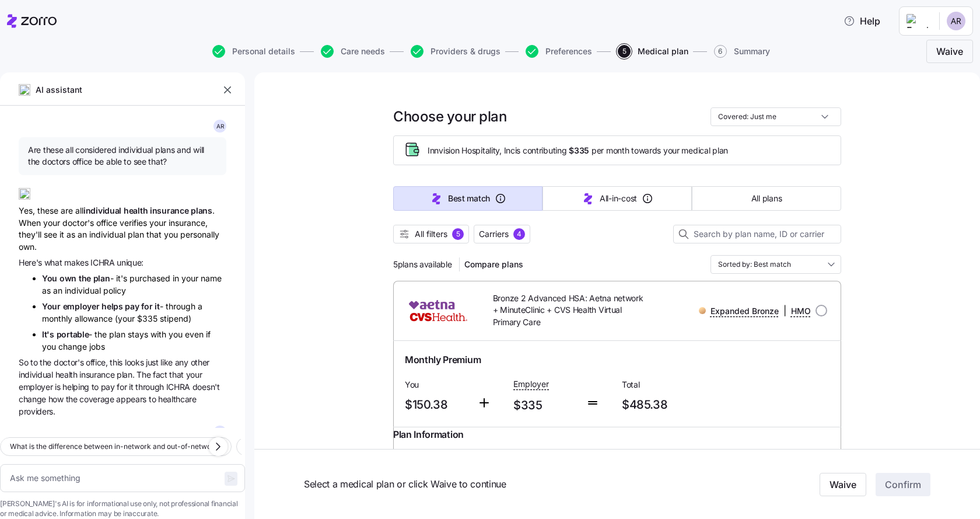 The width and height of the screenshot is (980, 519). What do you see at coordinates (25, 362) in the screenshot?
I see `span: So` at bounding box center [25, 362].